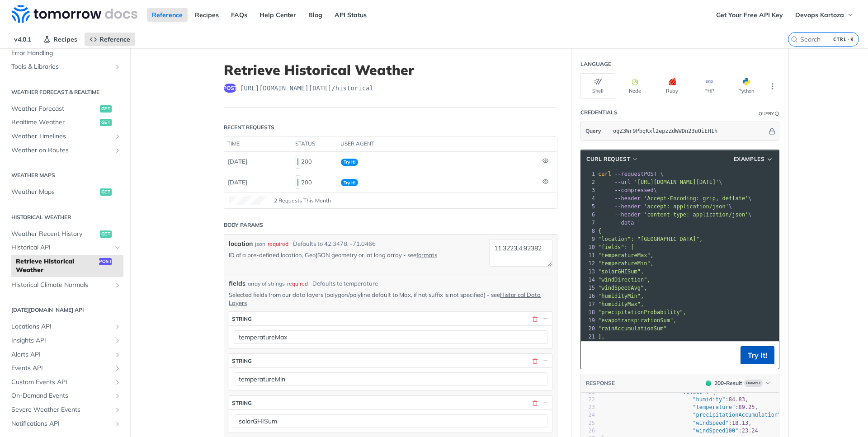 This screenshot has width=868, height=437. Describe the element at coordinates (106, 109) in the screenshot. I see `span: get` at that location.